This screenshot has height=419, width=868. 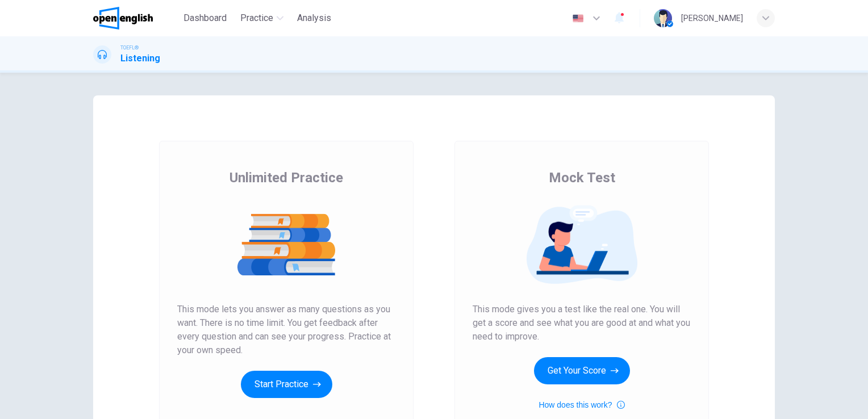 What do you see at coordinates (205, 18) in the screenshot?
I see `span: Dashboard` at bounding box center [205, 18].